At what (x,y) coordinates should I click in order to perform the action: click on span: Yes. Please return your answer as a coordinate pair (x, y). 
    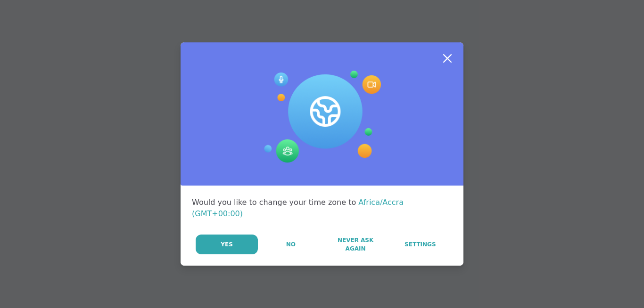
    Looking at the image, I should click on (227, 244).